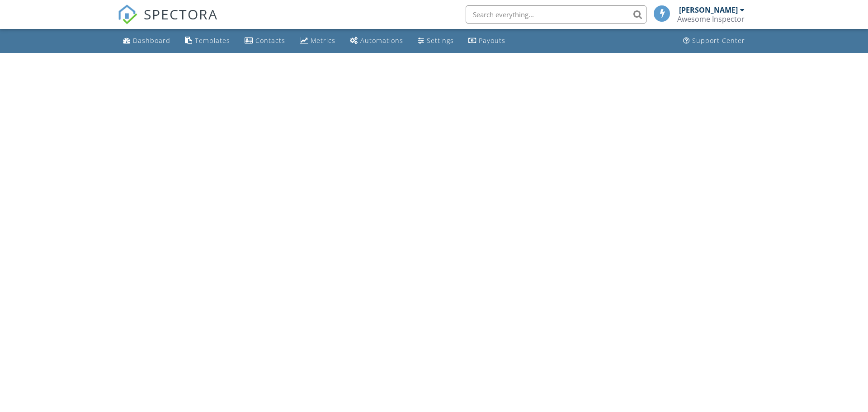  I want to click on div: Payouts, so click(492, 41).